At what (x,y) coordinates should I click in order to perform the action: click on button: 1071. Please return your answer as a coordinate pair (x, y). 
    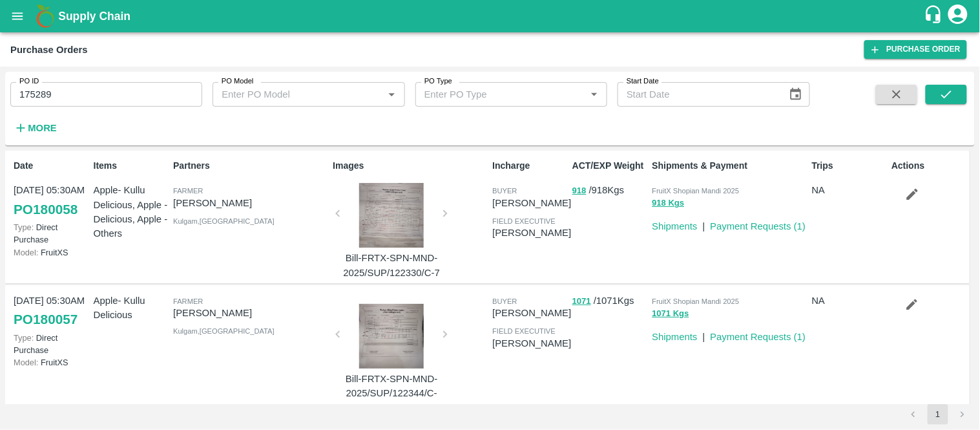
    Looking at the image, I should click on (582, 301).